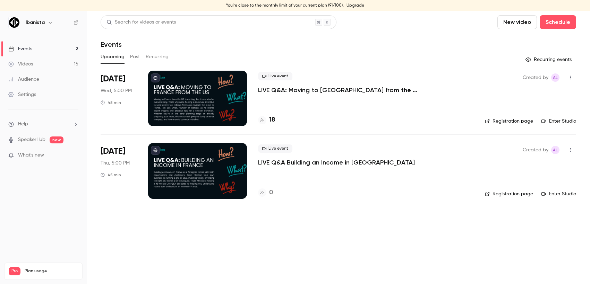 The width and height of the screenshot is (590, 284). Describe the element at coordinates (14, 23) in the screenshot. I see `img: Ibanista` at that location.